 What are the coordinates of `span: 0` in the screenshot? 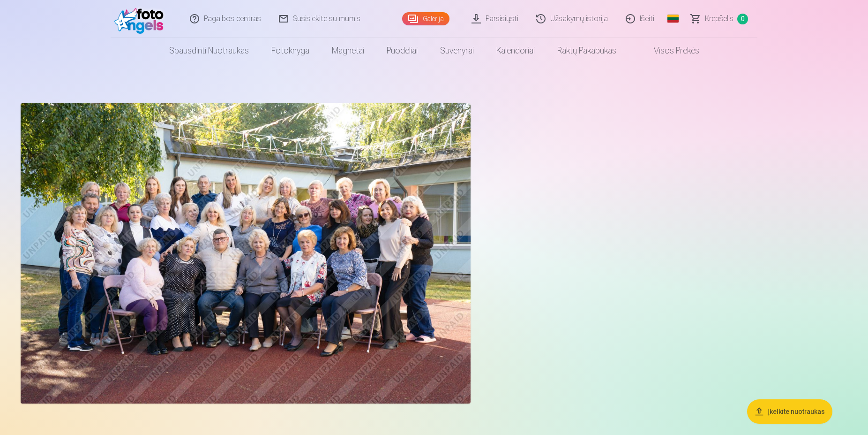 It's located at (742, 19).